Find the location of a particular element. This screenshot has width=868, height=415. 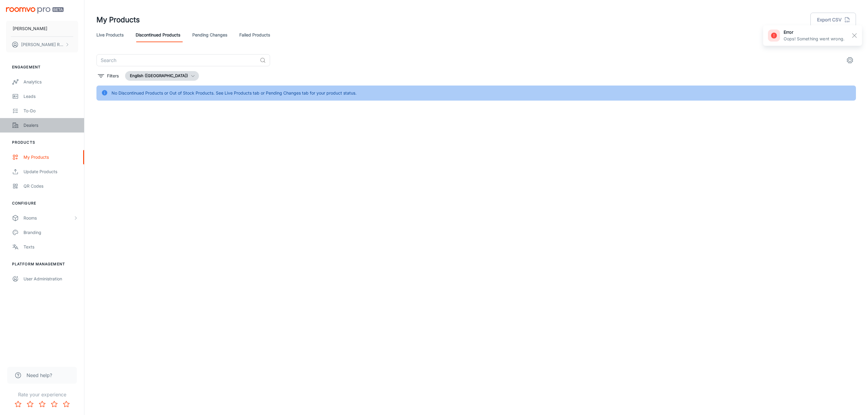

a: Failed Products is located at coordinates (254, 35).